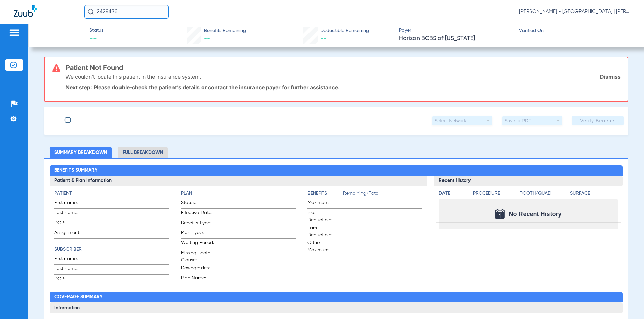 This screenshot has width=644, height=319. What do you see at coordinates (197, 224) in the screenshot?
I see `span: Benefits Type:` at bounding box center [197, 224].